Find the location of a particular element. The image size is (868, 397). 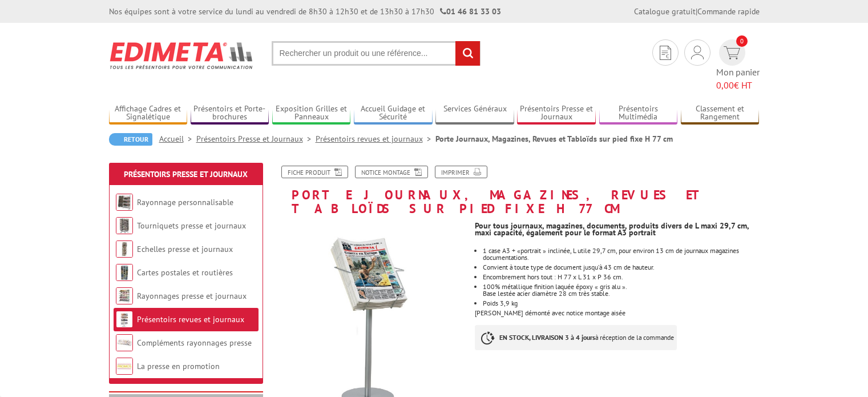

a: Notice Montage is located at coordinates (391, 172).